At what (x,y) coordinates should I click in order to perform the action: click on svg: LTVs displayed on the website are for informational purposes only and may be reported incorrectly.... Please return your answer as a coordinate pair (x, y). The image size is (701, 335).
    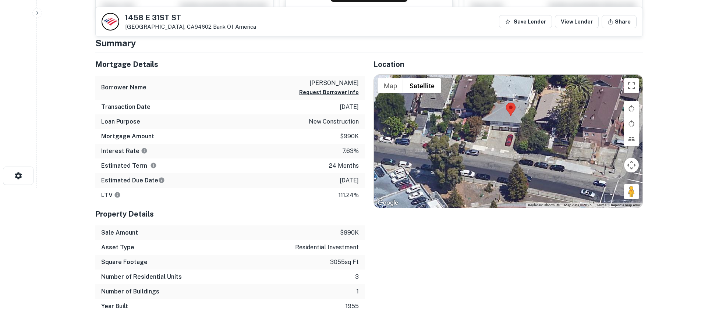
    Looking at the image, I should click on (117, 195).